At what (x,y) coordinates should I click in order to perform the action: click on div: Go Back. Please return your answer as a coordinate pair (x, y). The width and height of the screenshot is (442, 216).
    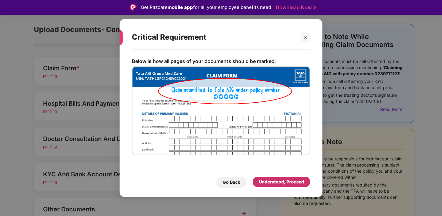
    Looking at the image, I should click on (231, 182).